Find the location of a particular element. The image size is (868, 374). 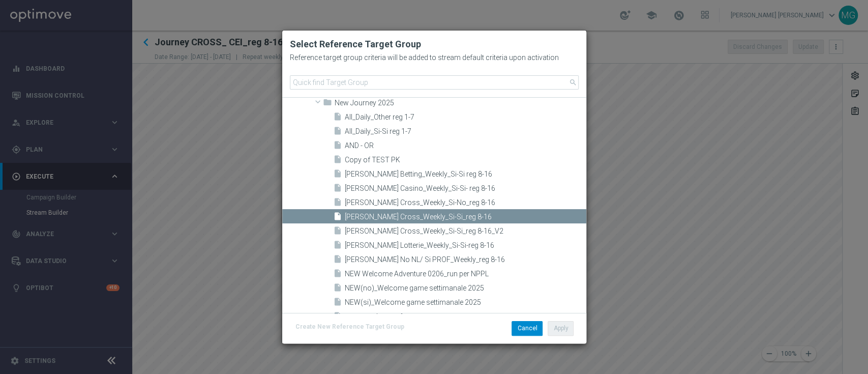

span: AND - OR is located at coordinates (465, 146).